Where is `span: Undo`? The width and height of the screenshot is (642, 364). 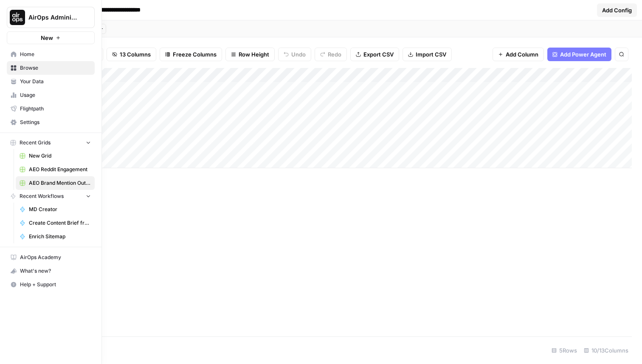
span: Undo is located at coordinates (299, 55).